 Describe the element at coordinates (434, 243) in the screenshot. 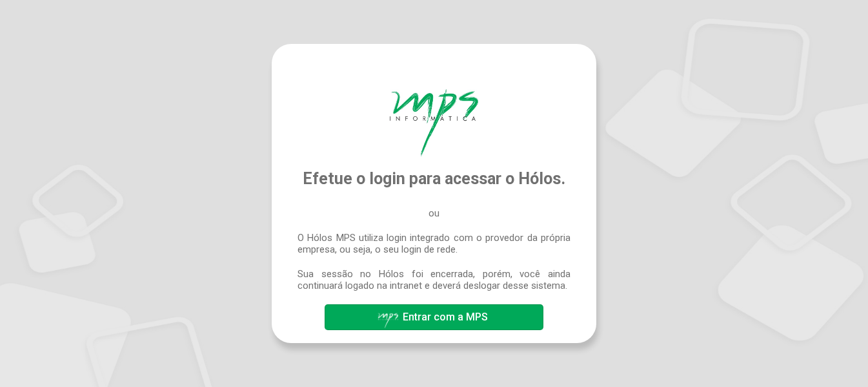

I see `span: O Hólos MPS utiliza login integrado com o provedor da própria empresa, ou seja, o seu login de rede.` at that location.